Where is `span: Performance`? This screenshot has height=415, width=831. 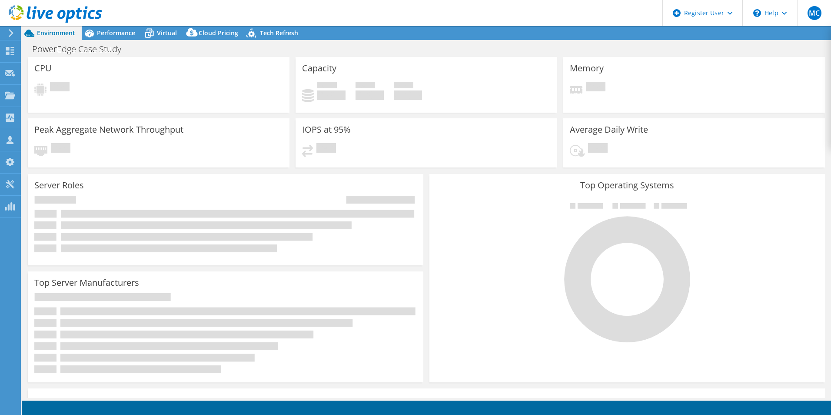 span: Performance is located at coordinates (116, 33).